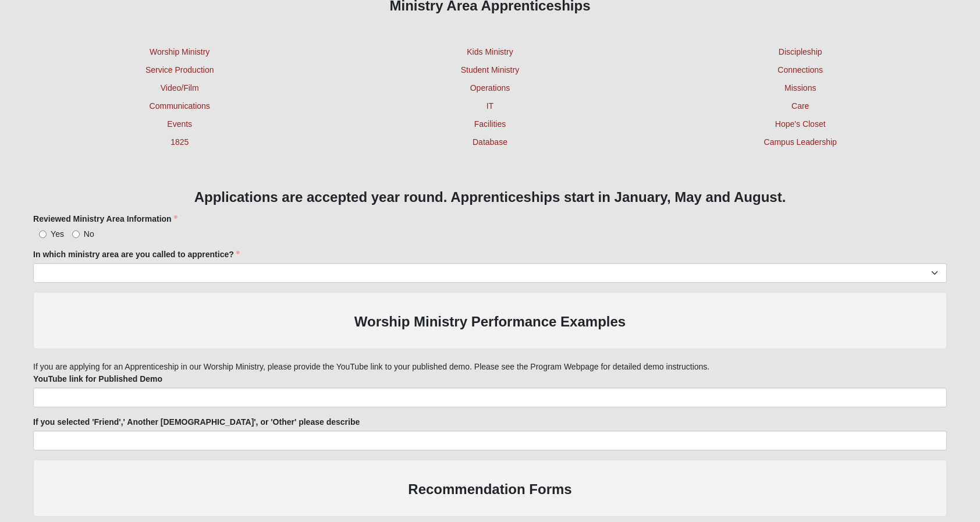  What do you see at coordinates (490, 490) in the screenshot?
I see `h3: Recommendation Forms` at bounding box center [490, 490].